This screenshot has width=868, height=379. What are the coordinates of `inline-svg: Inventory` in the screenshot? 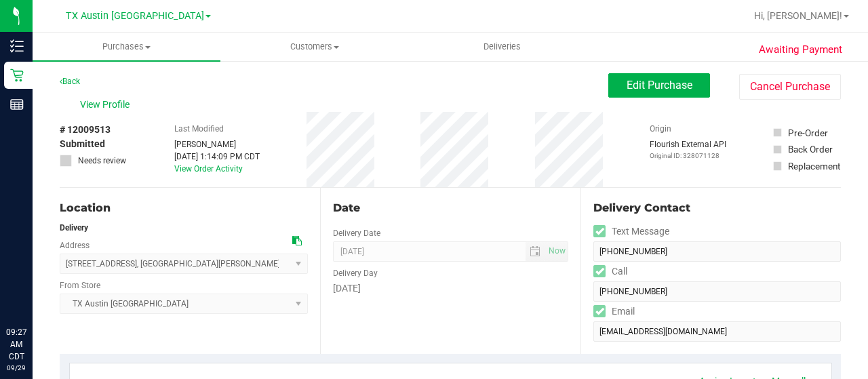 It's located at (17, 46).